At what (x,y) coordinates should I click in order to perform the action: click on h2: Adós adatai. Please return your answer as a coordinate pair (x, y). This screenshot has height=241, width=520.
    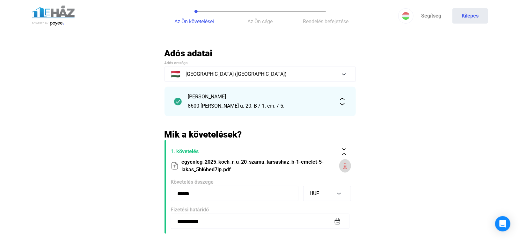
    Looking at the image, I should click on (260, 53).